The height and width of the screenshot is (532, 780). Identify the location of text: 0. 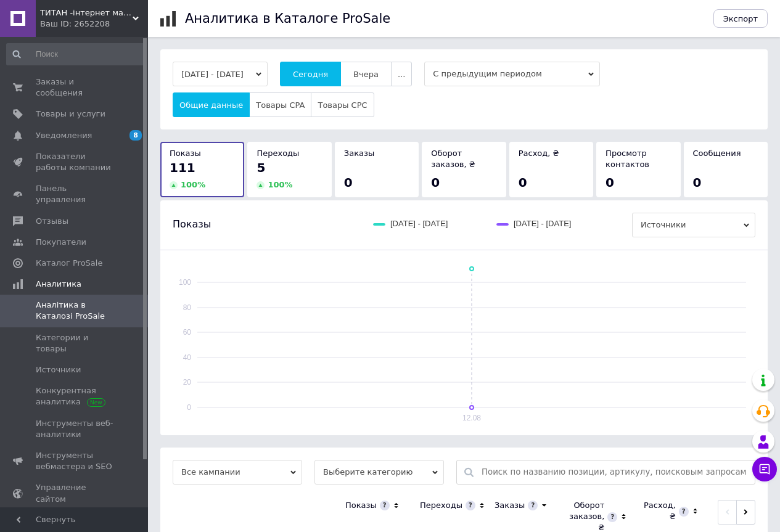
(188, 407).